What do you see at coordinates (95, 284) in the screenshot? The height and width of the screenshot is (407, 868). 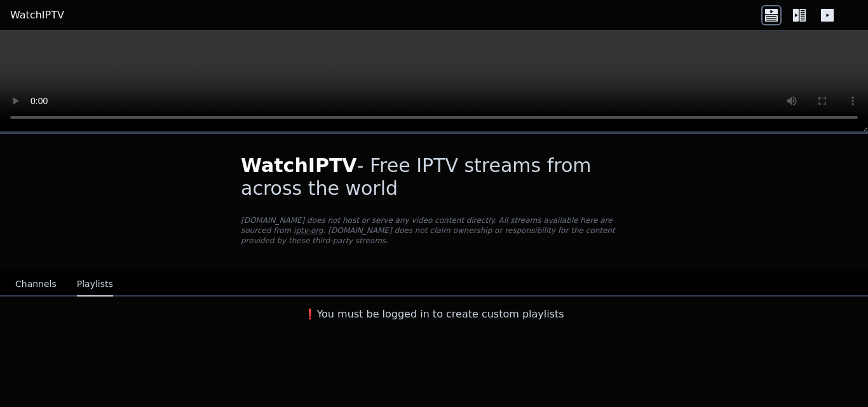 I see `button: Playlists` at bounding box center [95, 284].